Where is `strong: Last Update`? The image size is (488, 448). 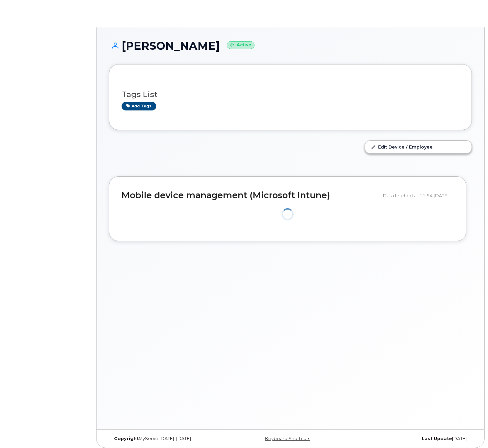
strong: Last Update is located at coordinates (436, 439).